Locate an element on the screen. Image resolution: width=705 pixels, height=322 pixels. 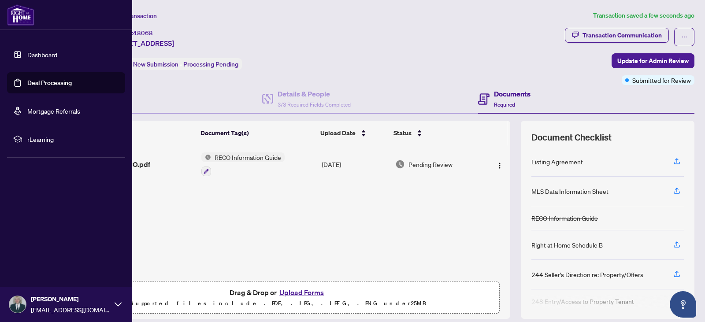
button: Logo is located at coordinates (500, 164).